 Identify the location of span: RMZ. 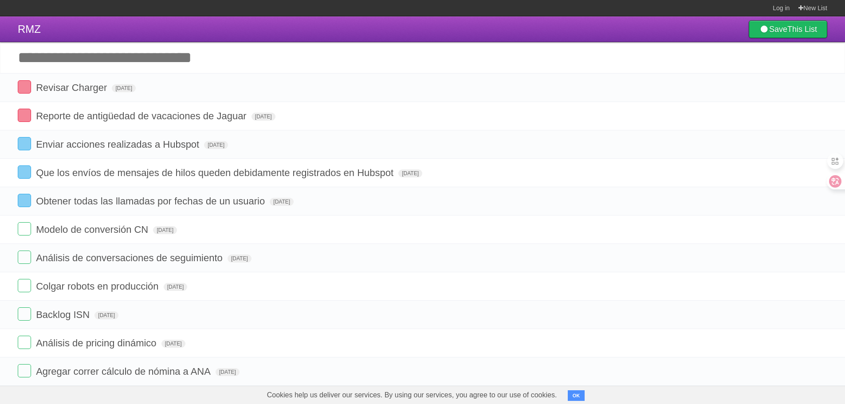
(29, 29).